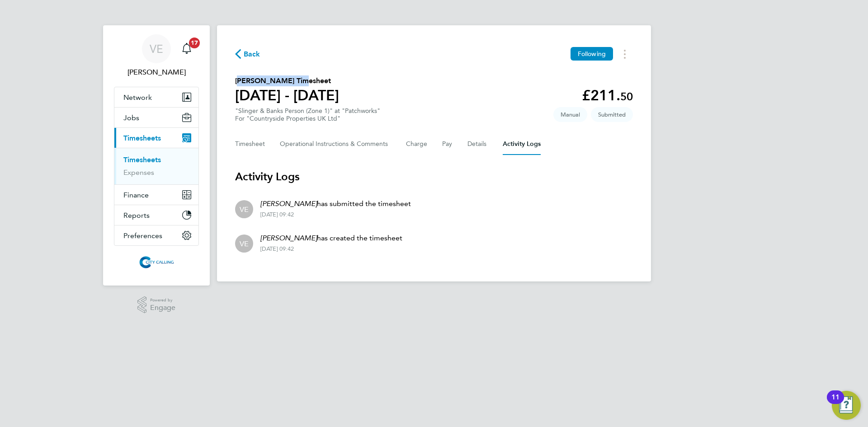 The width and height of the screenshot is (868, 427). What do you see at coordinates (142, 138) in the screenshot?
I see `span: Timesheets` at bounding box center [142, 138].